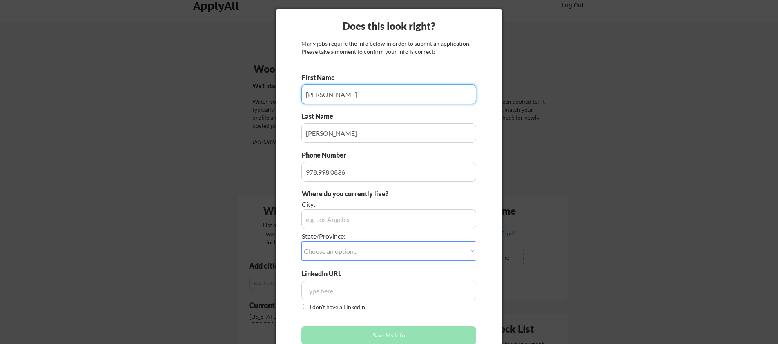  I want to click on div: LinkedIn URL, so click(332, 274).